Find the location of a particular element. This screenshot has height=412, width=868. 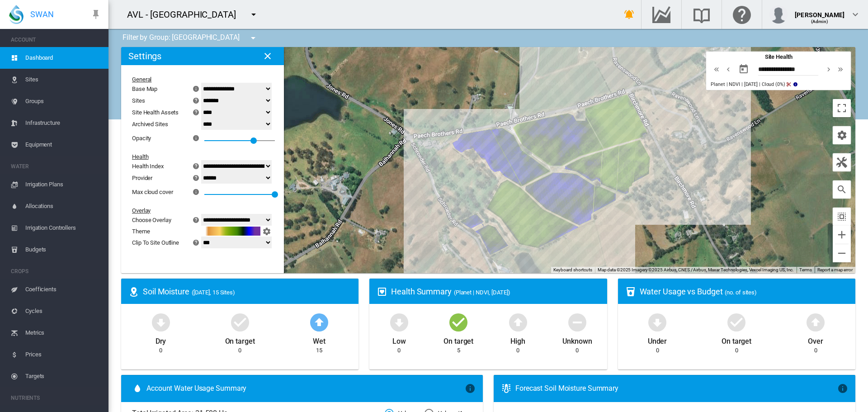

span: Coefficients is located at coordinates (64, 289).